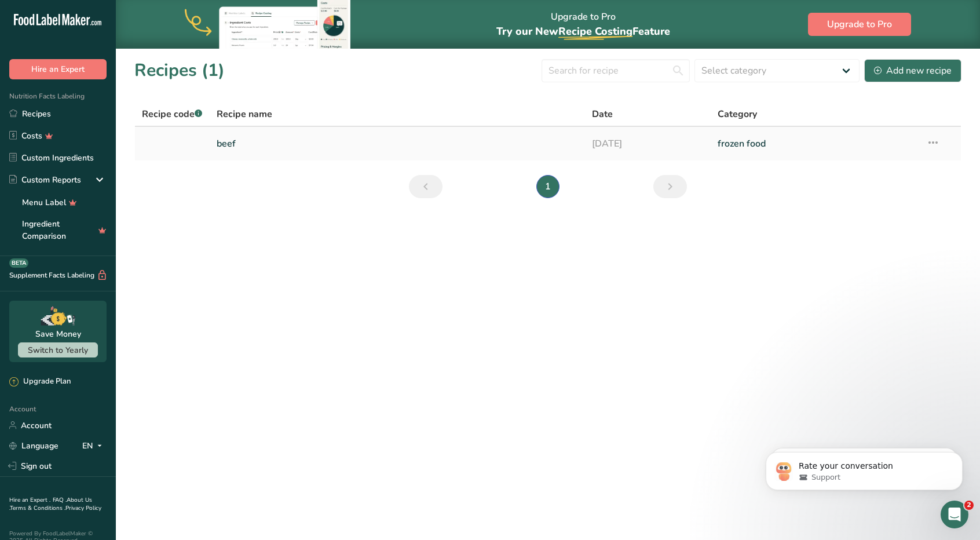 This screenshot has width=980, height=540. Describe the element at coordinates (77, 50) in the screenshot. I see `span: Support` at that location.